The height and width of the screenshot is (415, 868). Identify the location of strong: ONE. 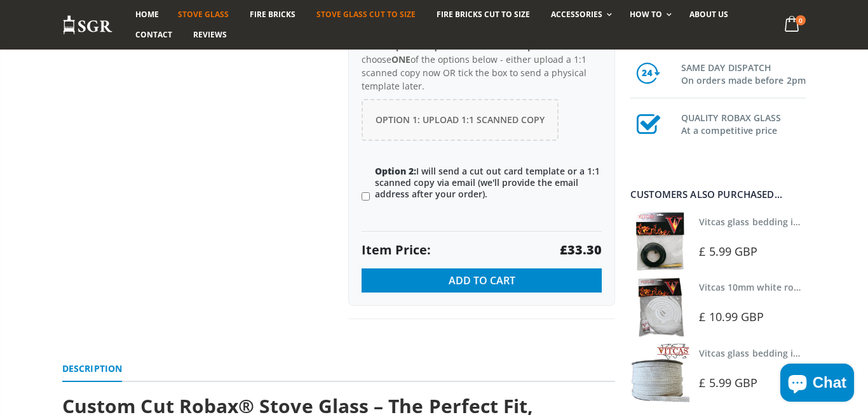
(401, 59).